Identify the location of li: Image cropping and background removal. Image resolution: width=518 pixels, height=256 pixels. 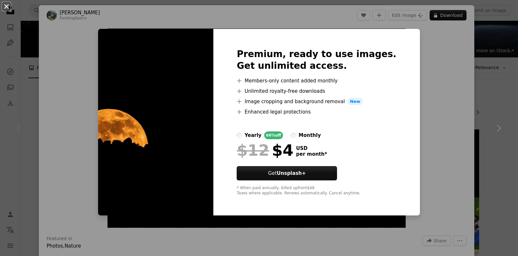
(316, 101).